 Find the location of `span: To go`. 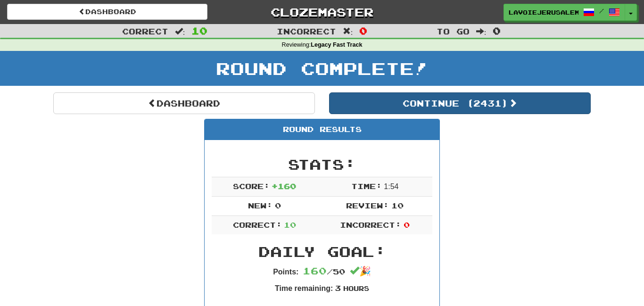

span: To go is located at coordinates (453, 31).